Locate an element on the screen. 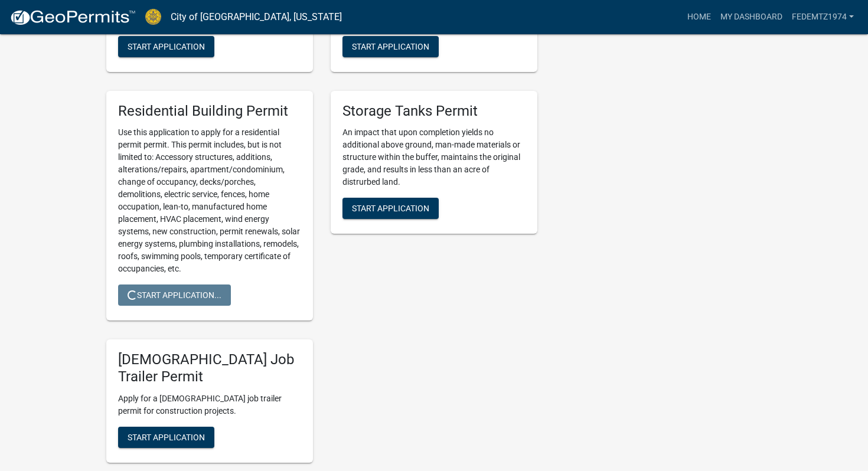  p: An impact that upon completion yields no additional above ground, man-made materials or structure... is located at coordinates (434, 157).